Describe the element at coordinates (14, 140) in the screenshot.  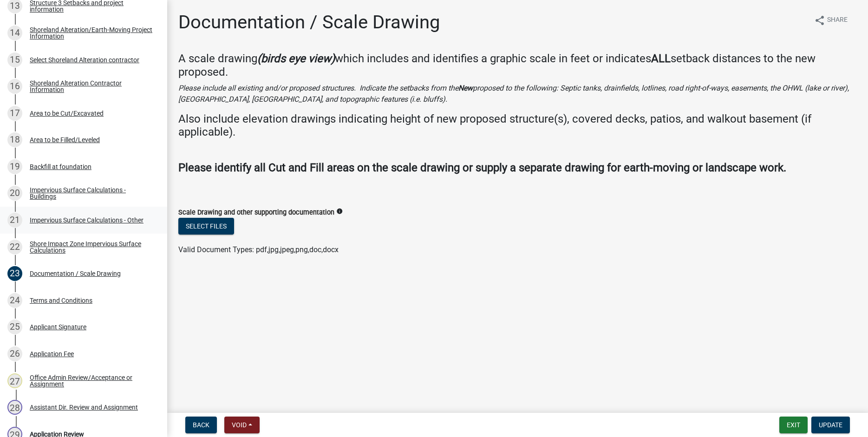
I see `div: 18` at that location.